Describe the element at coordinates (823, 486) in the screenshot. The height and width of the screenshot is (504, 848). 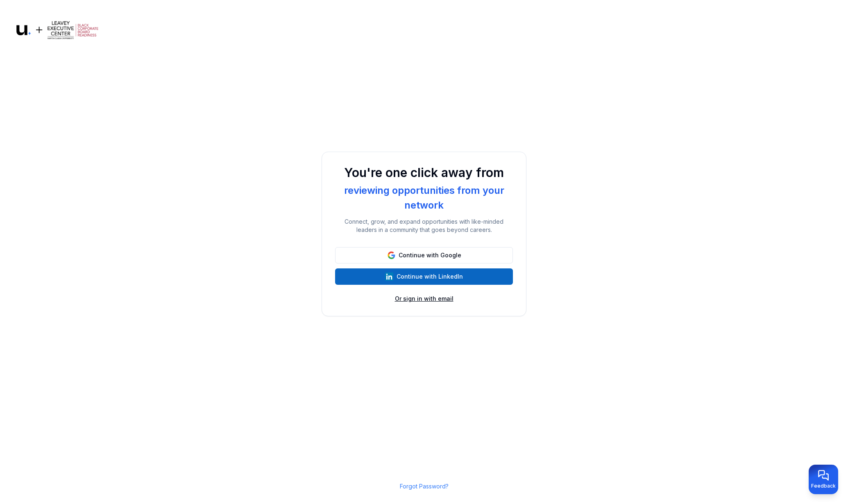
I see `span: Feedback` at that location.